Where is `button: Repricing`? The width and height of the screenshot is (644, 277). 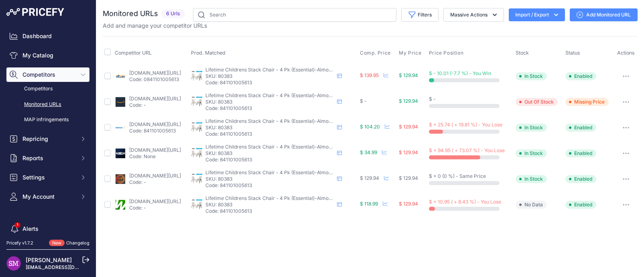
button: Repricing is located at coordinates (48, 139).